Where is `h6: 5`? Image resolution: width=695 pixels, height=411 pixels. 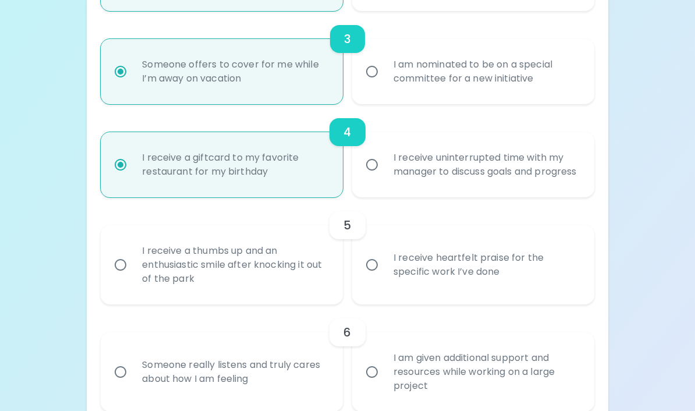
h6: 5 is located at coordinates (347, 226).